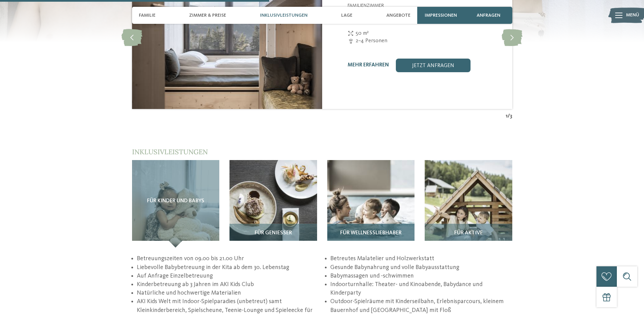  I want to click on span: Für Kinder und Babys, so click(175, 201).